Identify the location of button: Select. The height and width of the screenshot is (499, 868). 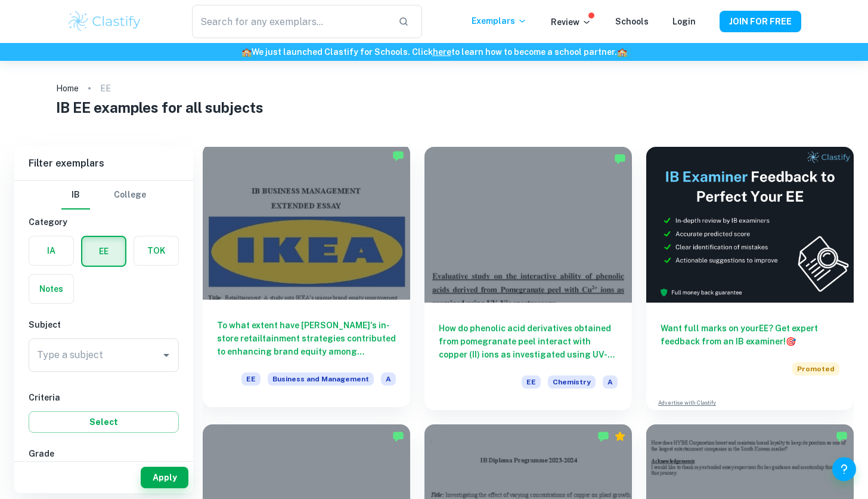
(104, 421).